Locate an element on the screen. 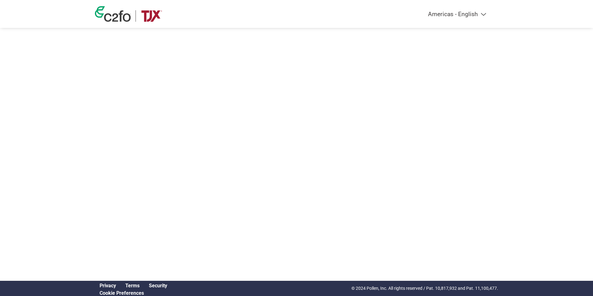 This screenshot has width=593, height=296. a: Privacy is located at coordinates (108, 285).